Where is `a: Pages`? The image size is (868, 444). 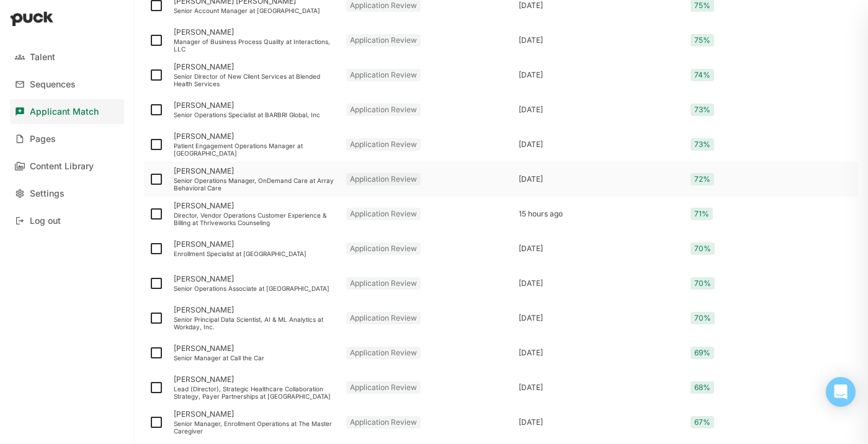
a: Pages is located at coordinates (67, 139).